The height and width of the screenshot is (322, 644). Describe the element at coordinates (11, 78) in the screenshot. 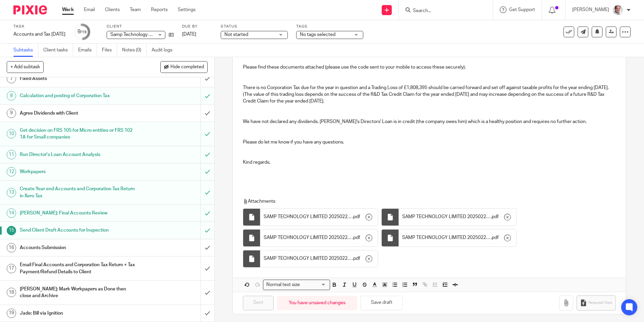

I see `div: 7` at that location.